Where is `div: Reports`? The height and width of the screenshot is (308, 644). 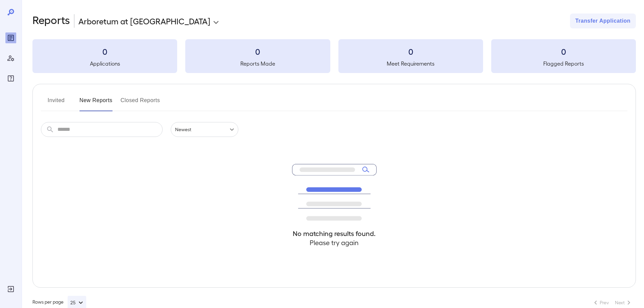 div: Reports is located at coordinates (11, 38).